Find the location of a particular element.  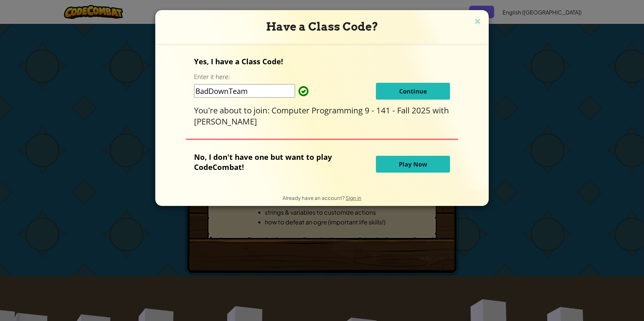

button: Continue is located at coordinates (413, 91).